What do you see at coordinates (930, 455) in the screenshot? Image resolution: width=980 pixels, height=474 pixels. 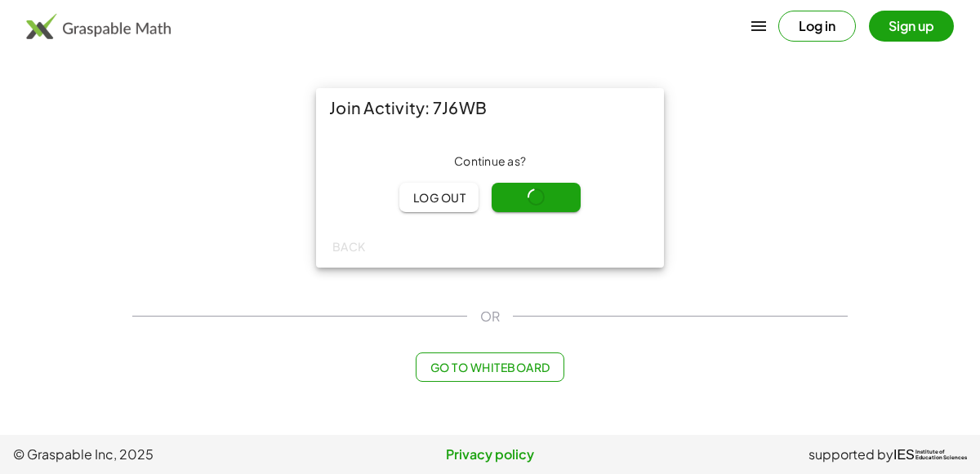 I see `a: IESInstitute ofEducation Sciences` at bounding box center [930, 455].